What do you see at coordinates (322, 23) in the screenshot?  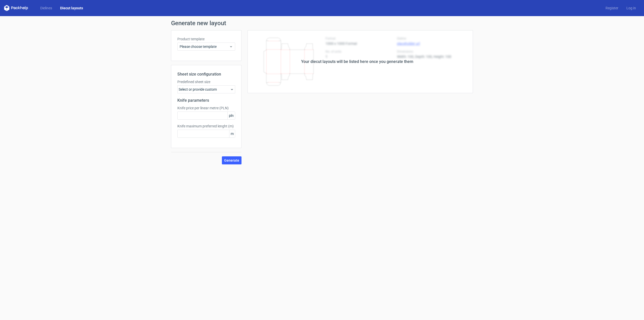 I see `h1: Generate new layout` at bounding box center [322, 23].